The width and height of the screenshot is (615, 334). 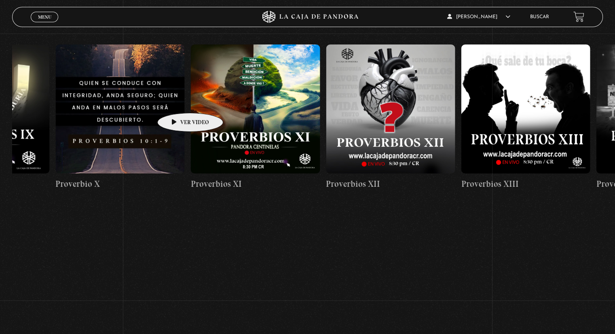 I want to click on h4: Proverbio X, so click(x=120, y=184).